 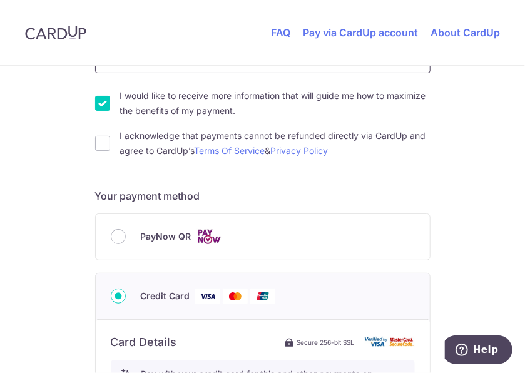 What do you see at coordinates (263, 296) in the screenshot?
I see `img: Union Pay` at bounding box center [263, 296].